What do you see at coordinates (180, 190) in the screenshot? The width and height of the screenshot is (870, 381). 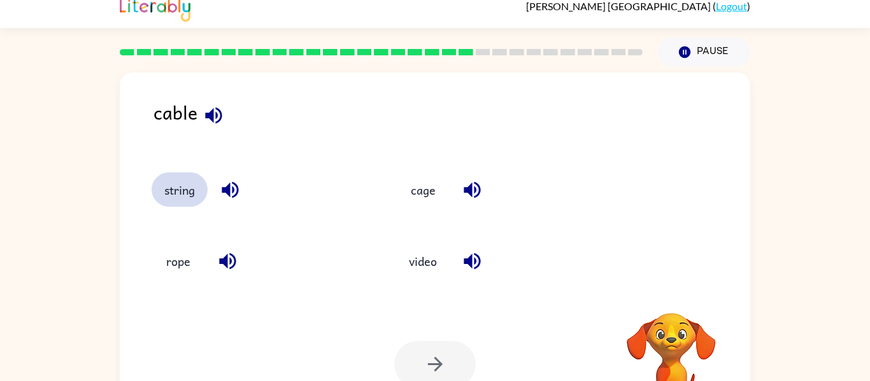 I see `button: string` at bounding box center [180, 190].